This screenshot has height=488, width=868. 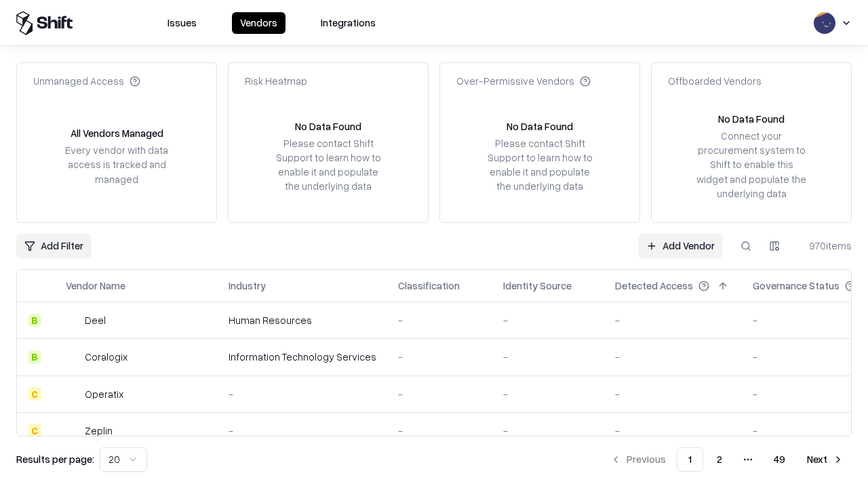 I want to click on img: Operatix, so click(x=72, y=394).